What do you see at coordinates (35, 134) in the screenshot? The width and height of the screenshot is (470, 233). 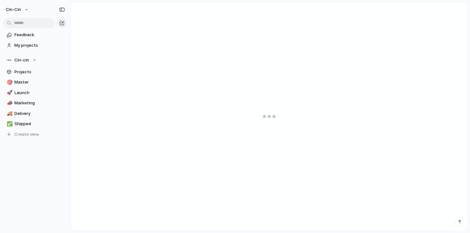 I see `button: Create view` at bounding box center [35, 134].